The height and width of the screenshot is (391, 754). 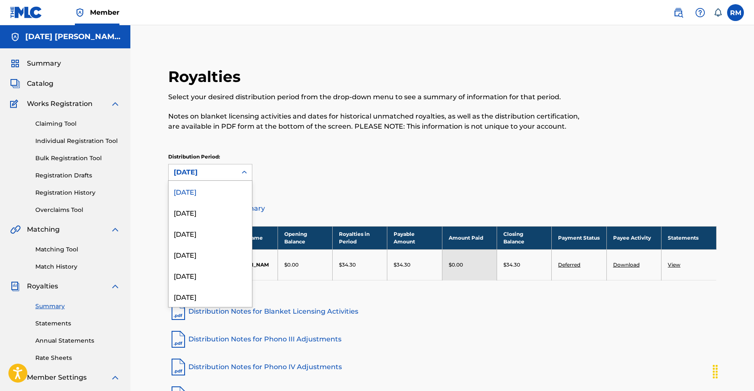 What do you see at coordinates (57, 378) in the screenshot?
I see `span: Member Settings` at bounding box center [57, 378].